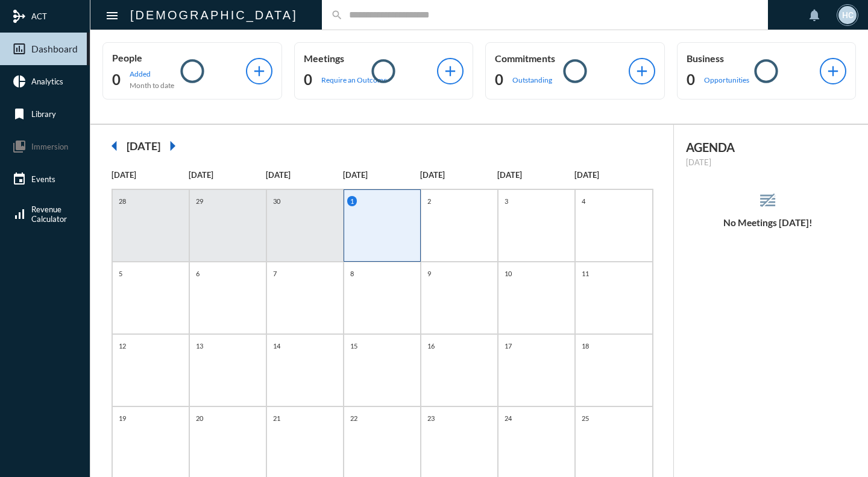  Describe the element at coordinates (115, 146) in the screenshot. I see `mat-icon: arrow_left` at that location.